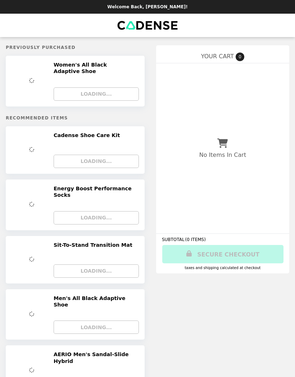 This screenshot has height=377, width=295. I want to click on span: 0, so click(240, 57).